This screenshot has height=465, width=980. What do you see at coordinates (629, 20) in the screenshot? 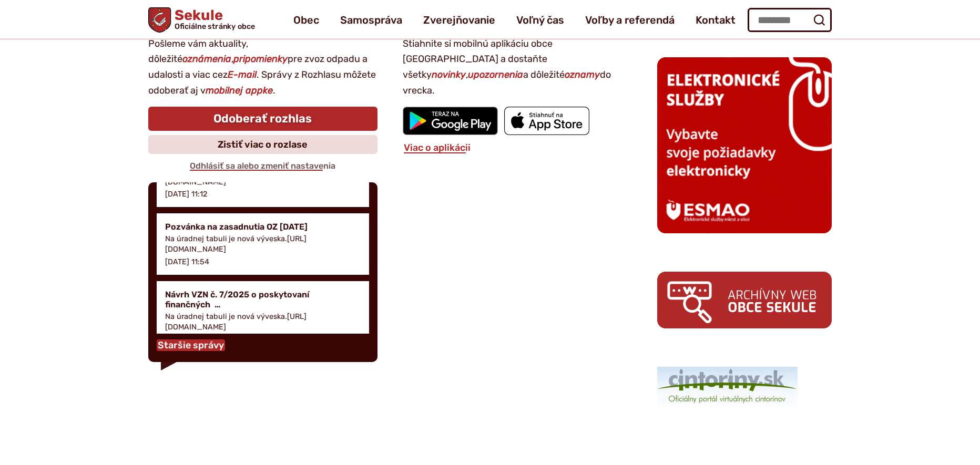
I see `span: Voľby a referendá` at bounding box center [629, 20].